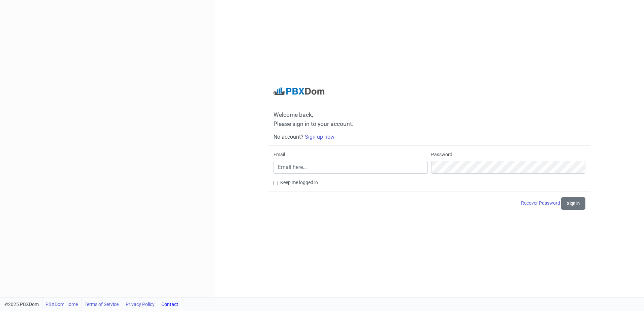 The height and width of the screenshot is (311, 644). Describe the element at coordinates (299, 182) in the screenshot. I see `label: Keep me logged in` at that location.